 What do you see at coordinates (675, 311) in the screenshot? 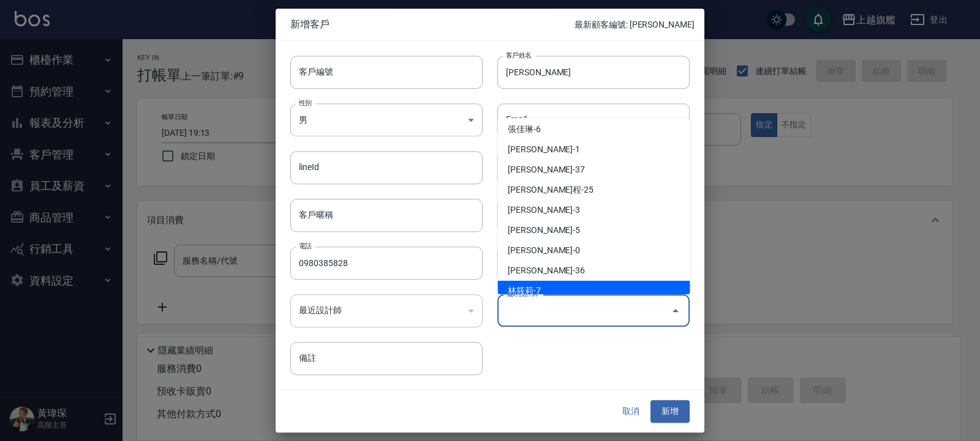
I see `button: Close` at bounding box center [675, 311].